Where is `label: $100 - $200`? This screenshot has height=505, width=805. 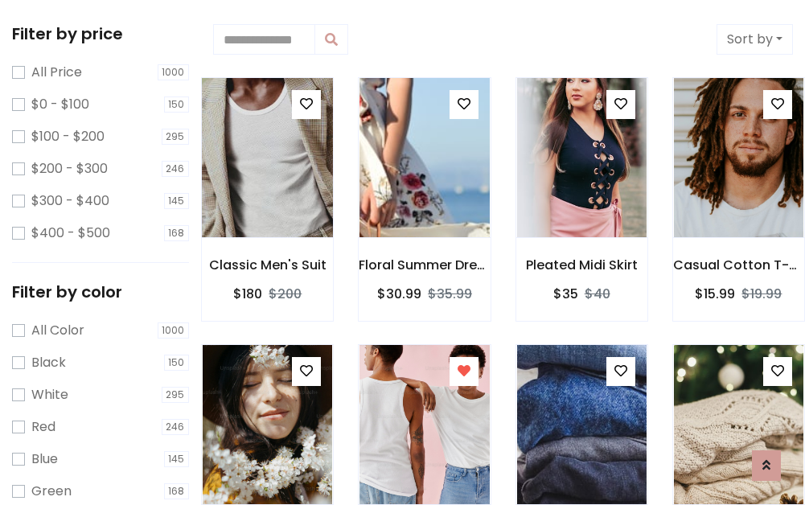 label: $100 - $200 is located at coordinates (68, 137).